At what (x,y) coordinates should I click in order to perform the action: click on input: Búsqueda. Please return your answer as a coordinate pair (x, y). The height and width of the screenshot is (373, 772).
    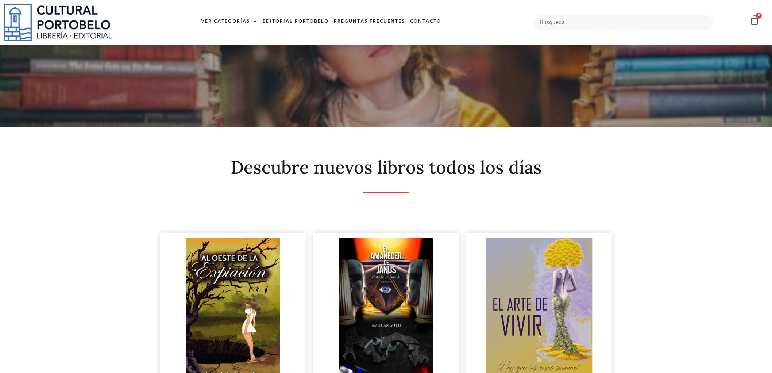
    Looking at the image, I should click on (623, 23).